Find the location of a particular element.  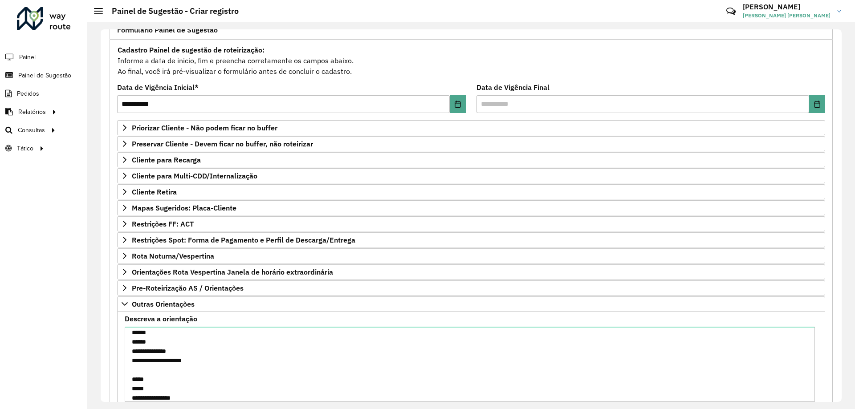

a: Contato Rápido is located at coordinates (731, 11).